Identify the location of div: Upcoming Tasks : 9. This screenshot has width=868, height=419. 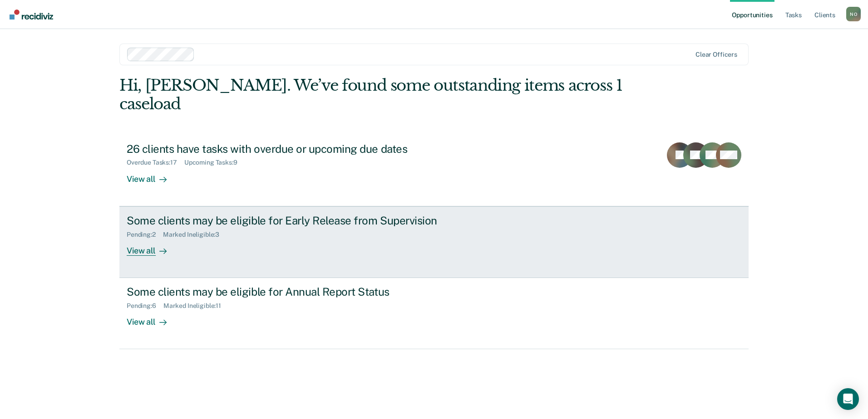
(214, 163).